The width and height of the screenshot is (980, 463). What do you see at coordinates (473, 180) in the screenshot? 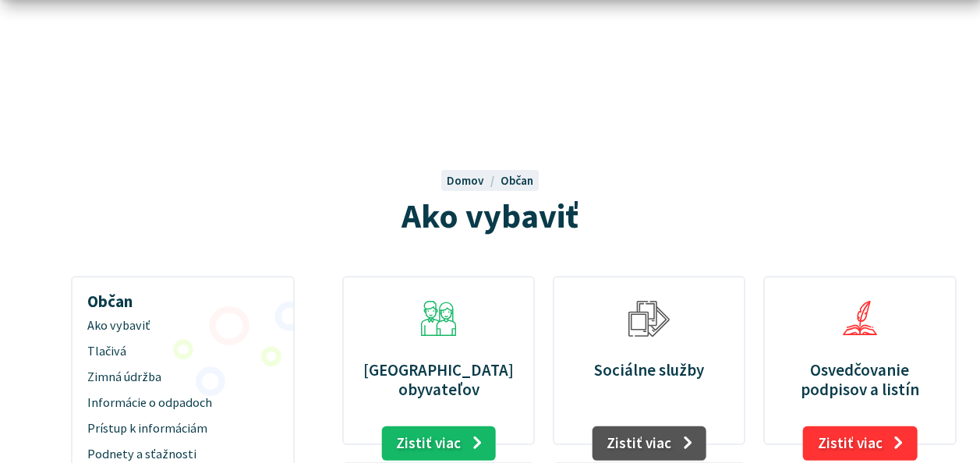
I see `a: Domov` at bounding box center [473, 180].